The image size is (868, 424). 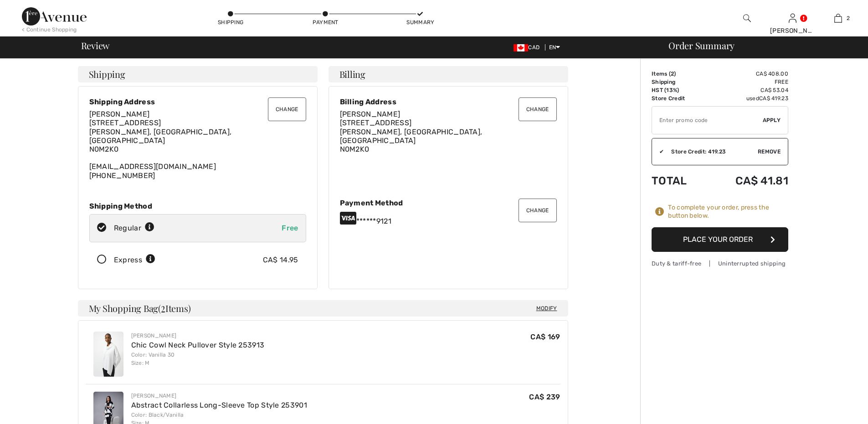 What do you see at coordinates (521, 48) in the screenshot?
I see `img: Canadian Dollar` at bounding box center [521, 48].